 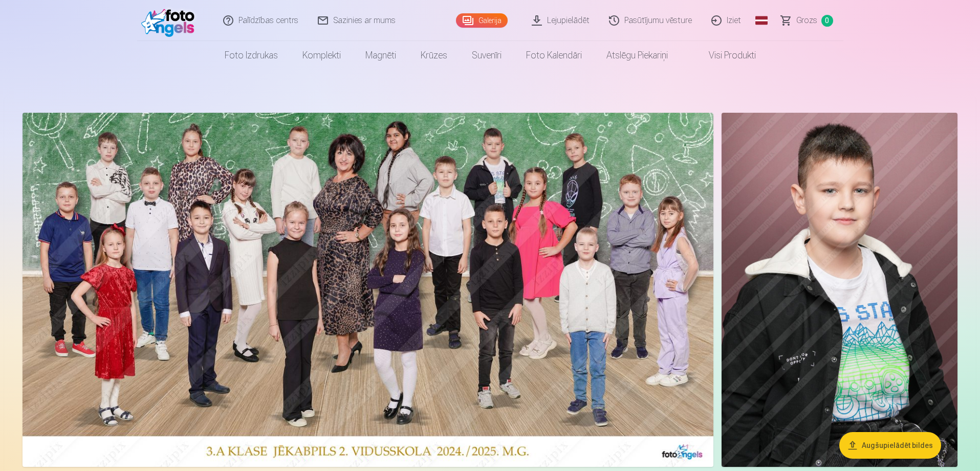 I want to click on a: Suvenīri, so click(x=487, y=55).